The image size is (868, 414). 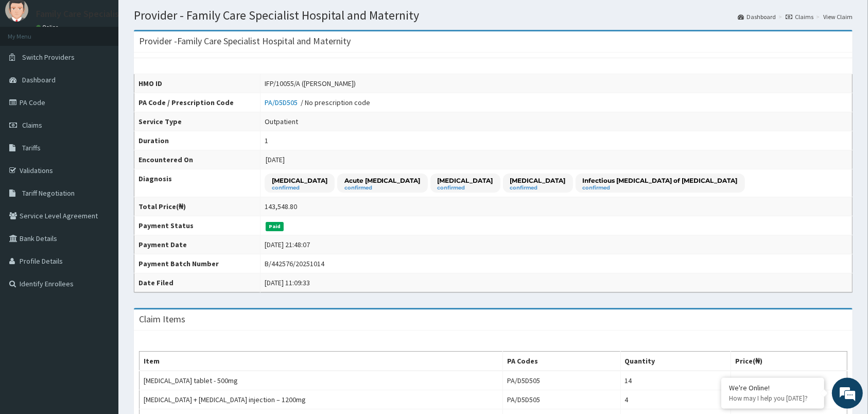 What do you see at coordinates (773, 389) in the screenshot?
I see `div: We're Online!` at bounding box center [773, 389].